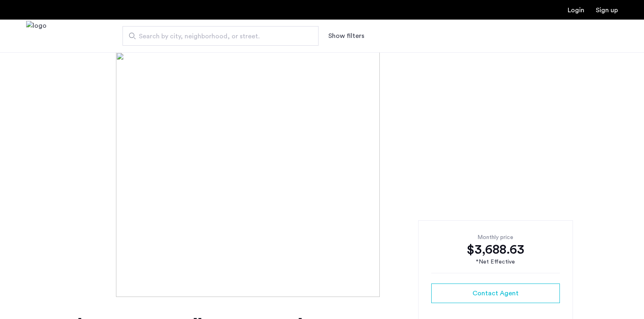 The width and height of the screenshot is (644, 319). I want to click on button: Show or hide filters, so click(346, 36).